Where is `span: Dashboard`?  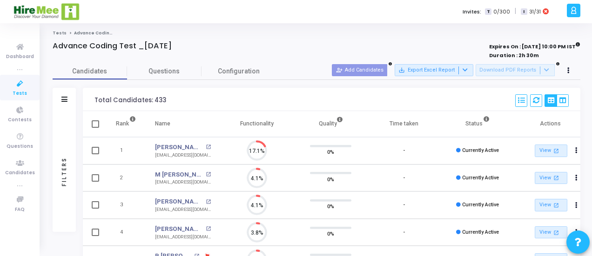 span: Dashboard is located at coordinates (20, 57).